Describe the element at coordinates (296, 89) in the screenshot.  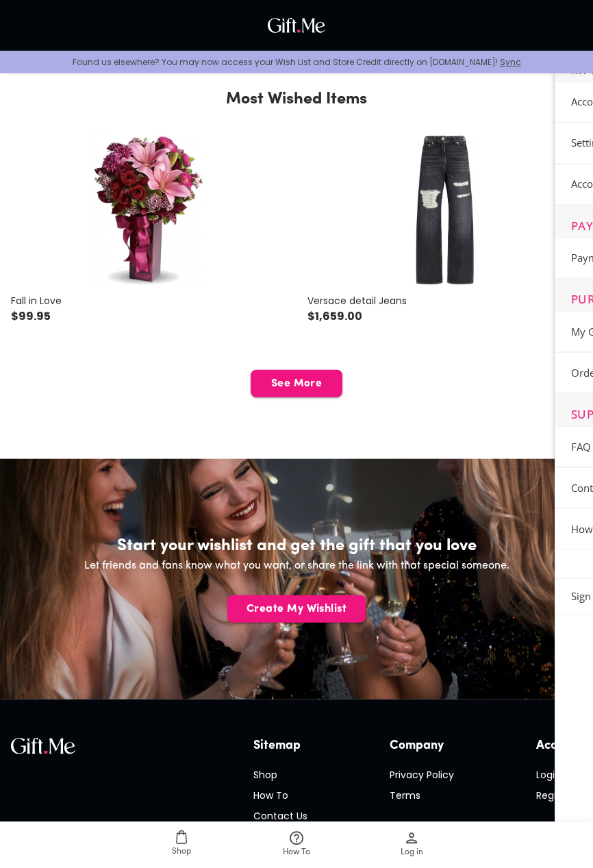
I see `h2: Most Wished Items` at that location.